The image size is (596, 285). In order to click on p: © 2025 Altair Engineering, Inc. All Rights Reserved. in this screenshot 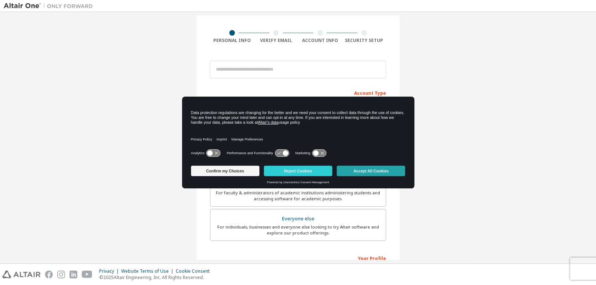, I will do `click(157, 277)`.